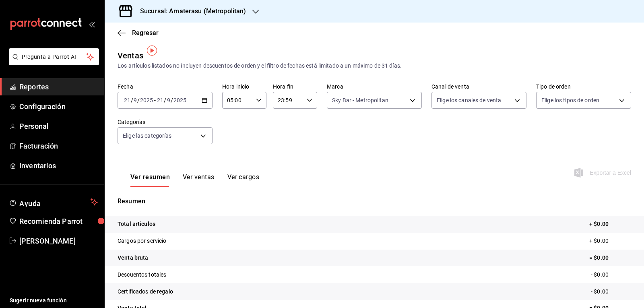  I want to click on button: open_drawer_menu, so click(92, 24).